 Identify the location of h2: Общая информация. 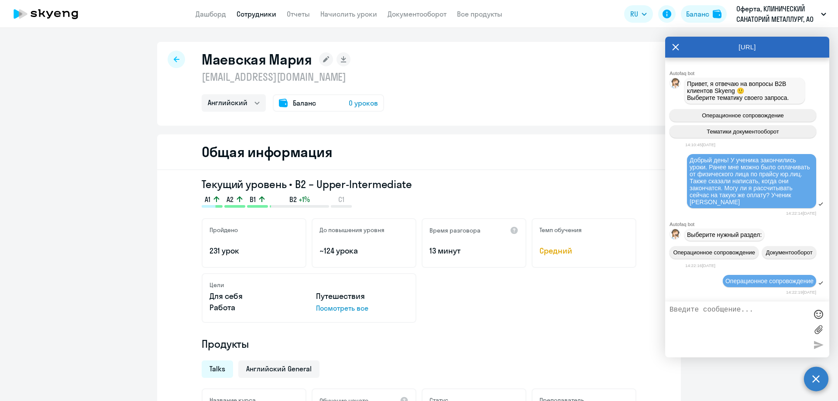
(267, 152).